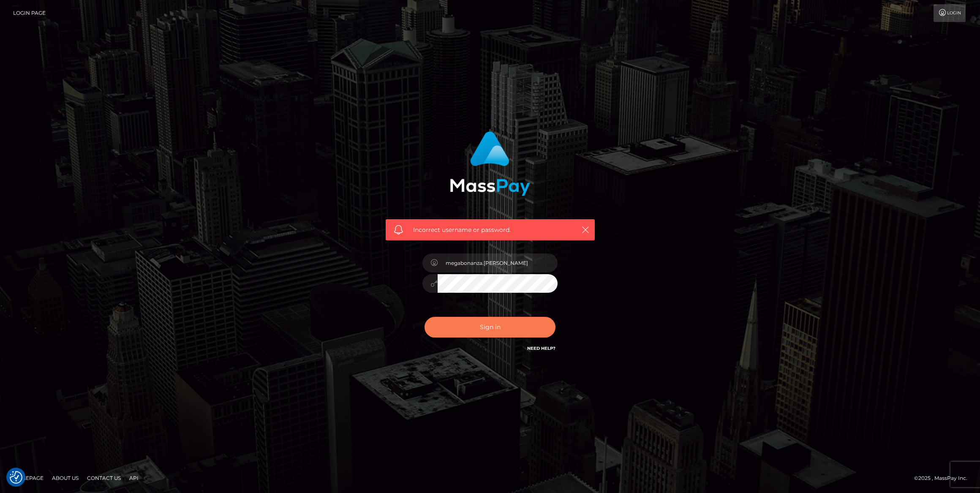  What do you see at coordinates (16, 477) in the screenshot?
I see `button: Consent Preferences` at bounding box center [16, 477].